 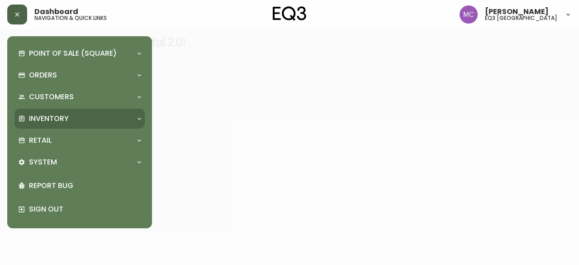 I want to click on div: System, so click(x=80, y=162).